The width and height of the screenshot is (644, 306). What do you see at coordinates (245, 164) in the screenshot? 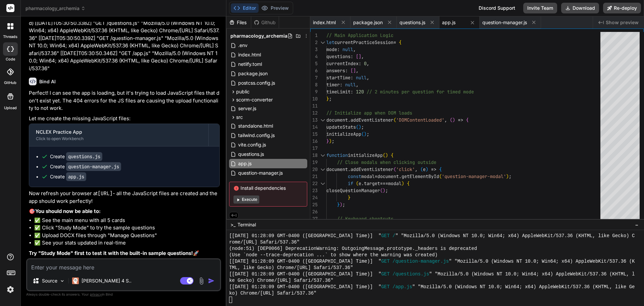
I see `span: app.js` at bounding box center [245, 164].